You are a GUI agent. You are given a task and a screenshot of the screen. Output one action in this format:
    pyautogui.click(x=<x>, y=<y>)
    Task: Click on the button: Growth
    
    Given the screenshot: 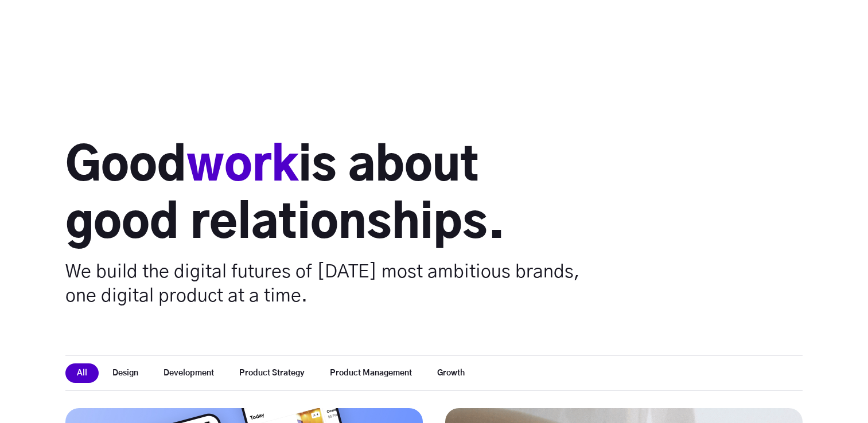 What is the action you would take?
    pyautogui.click(x=451, y=373)
    